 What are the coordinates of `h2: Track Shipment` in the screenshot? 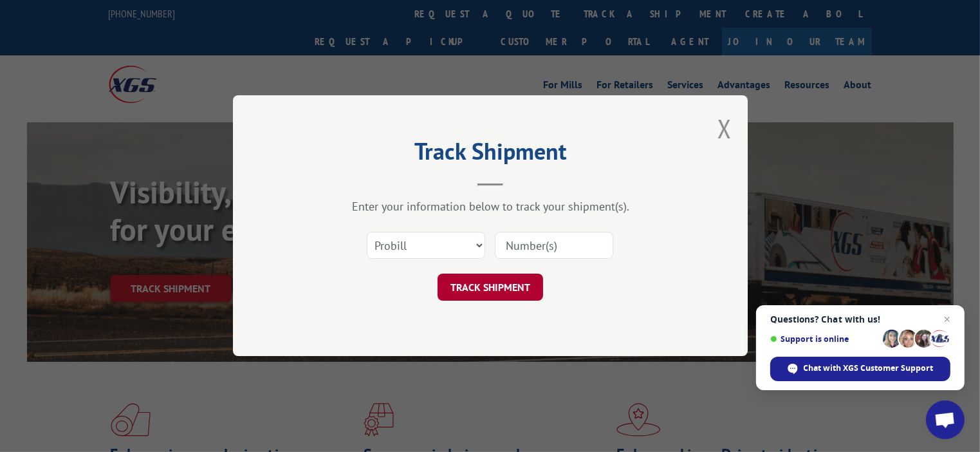 It's located at (490, 155).